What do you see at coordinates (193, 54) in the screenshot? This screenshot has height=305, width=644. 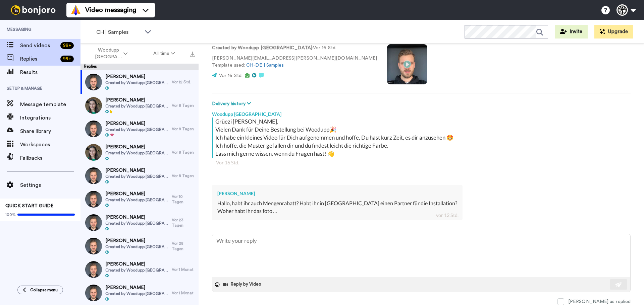 I see `button: Export all results that match these filters now.` at bounding box center [193, 54].